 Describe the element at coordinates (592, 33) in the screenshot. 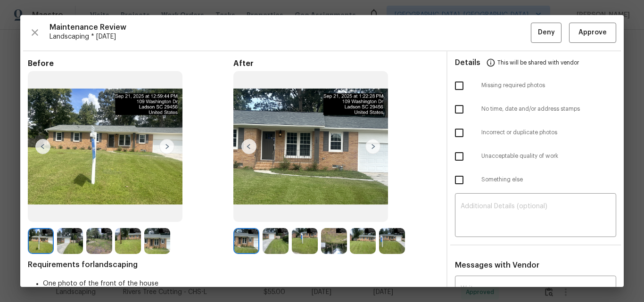

I see `button: Approve` at that location.